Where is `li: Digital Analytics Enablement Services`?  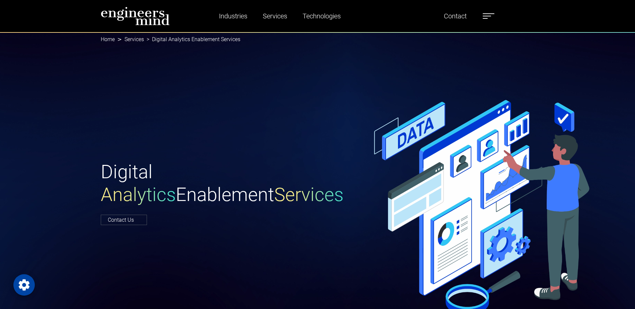
li: Digital Analytics Enablement Services is located at coordinates (192, 39).